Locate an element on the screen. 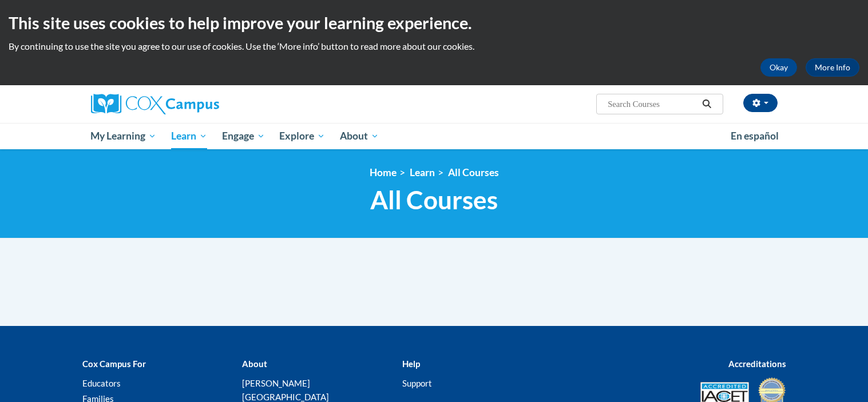  a: About is located at coordinates (360, 136).